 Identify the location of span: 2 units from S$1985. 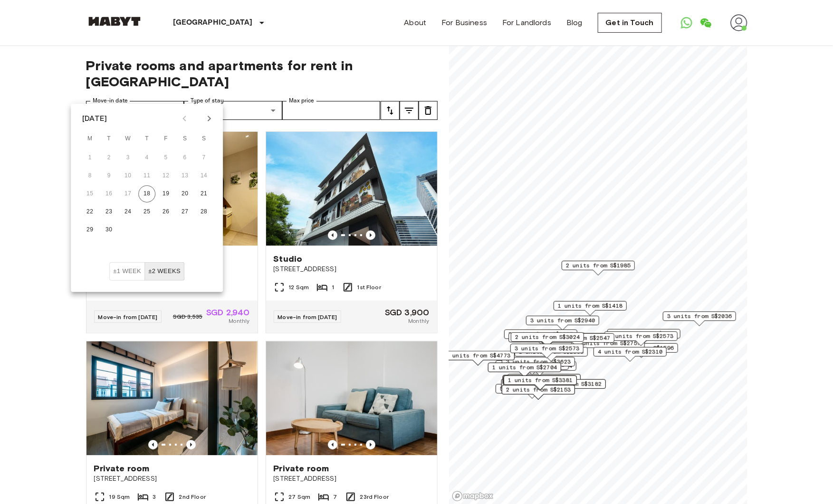
(598, 266).